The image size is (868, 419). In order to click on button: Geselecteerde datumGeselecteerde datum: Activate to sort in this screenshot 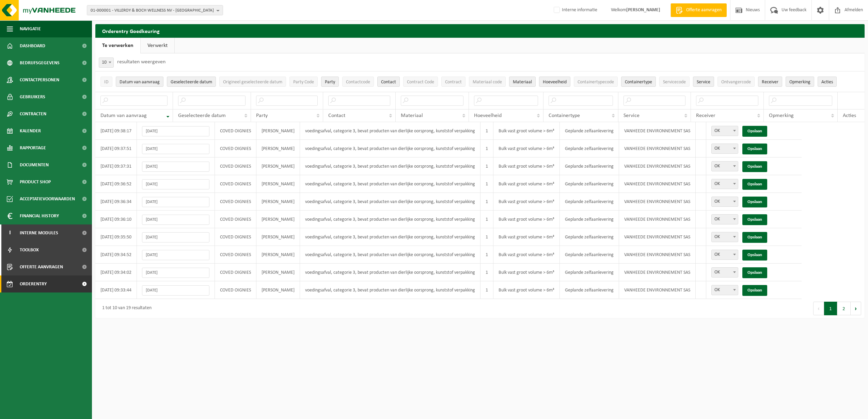, I will do `click(191, 82)`.